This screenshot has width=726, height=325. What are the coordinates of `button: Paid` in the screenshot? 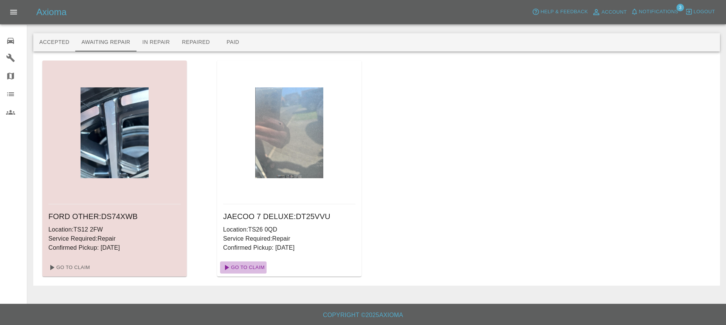 It's located at (233, 42).